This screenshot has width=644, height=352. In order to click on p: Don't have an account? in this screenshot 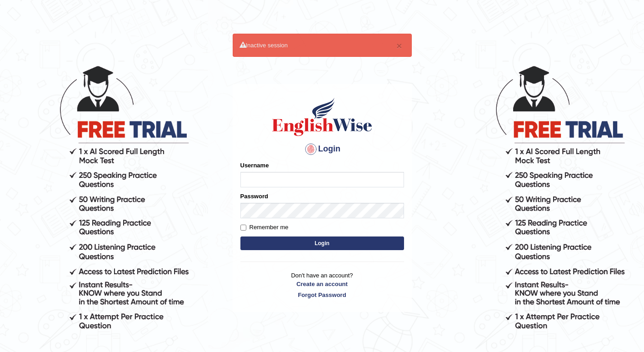, I will do `click(323, 285)`.